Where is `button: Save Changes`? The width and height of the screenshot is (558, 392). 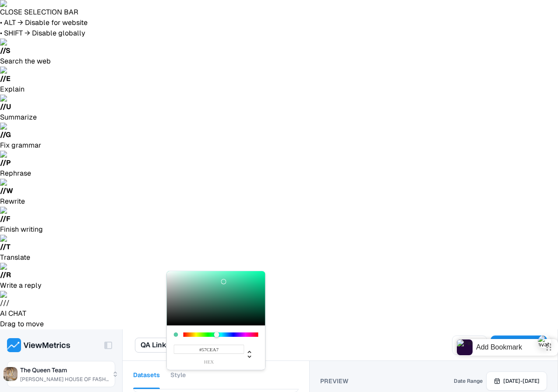 button: Save Changes is located at coordinates (519, 345).